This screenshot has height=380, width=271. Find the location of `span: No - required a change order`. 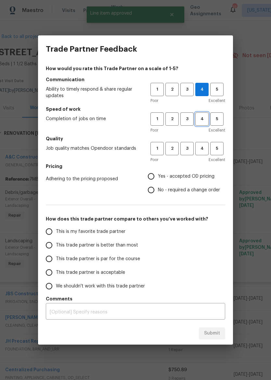

span: No - required a change order is located at coordinates (189, 190).